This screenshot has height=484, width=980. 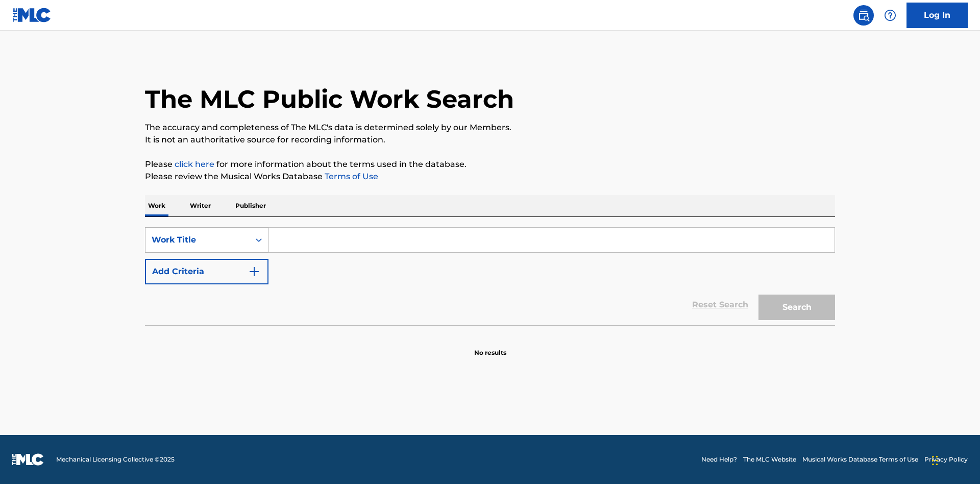 I want to click on img: search, so click(x=864, y=15).